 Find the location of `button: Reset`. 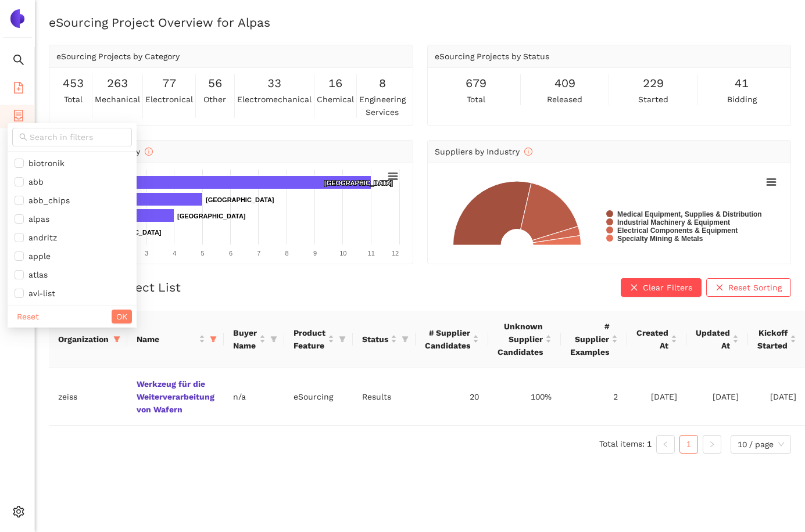

button: Reset is located at coordinates (28, 317).